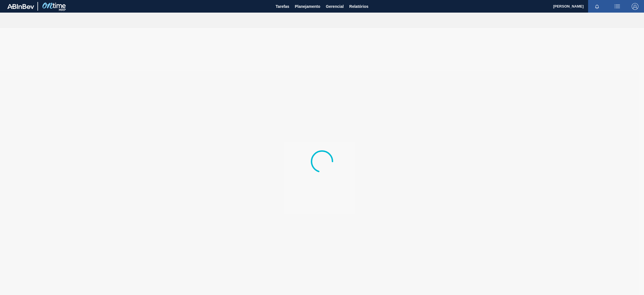 This screenshot has height=295, width=644. I want to click on button: Notificações, so click(597, 7).